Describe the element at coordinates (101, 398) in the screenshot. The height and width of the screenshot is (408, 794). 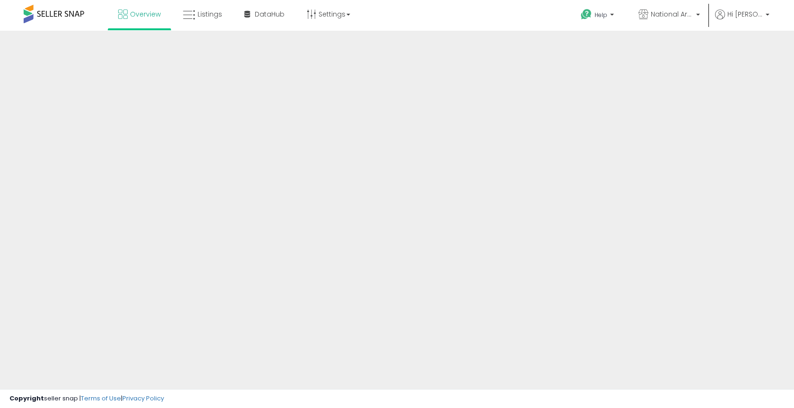
I see `a: Terms of Use` at that location.